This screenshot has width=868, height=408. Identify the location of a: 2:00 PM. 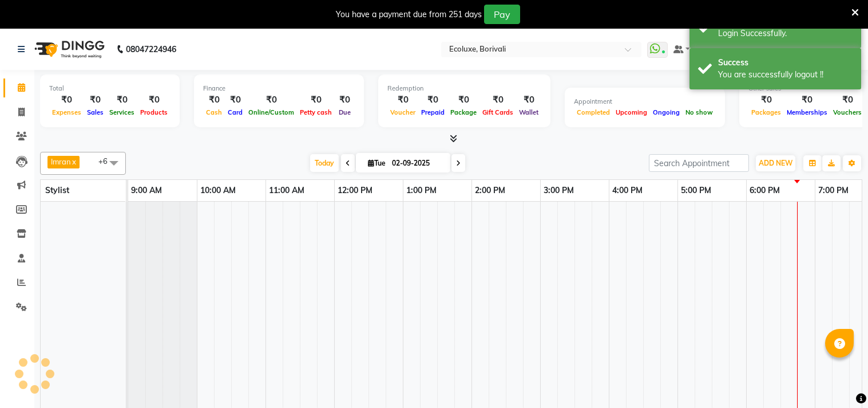
(490, 190).